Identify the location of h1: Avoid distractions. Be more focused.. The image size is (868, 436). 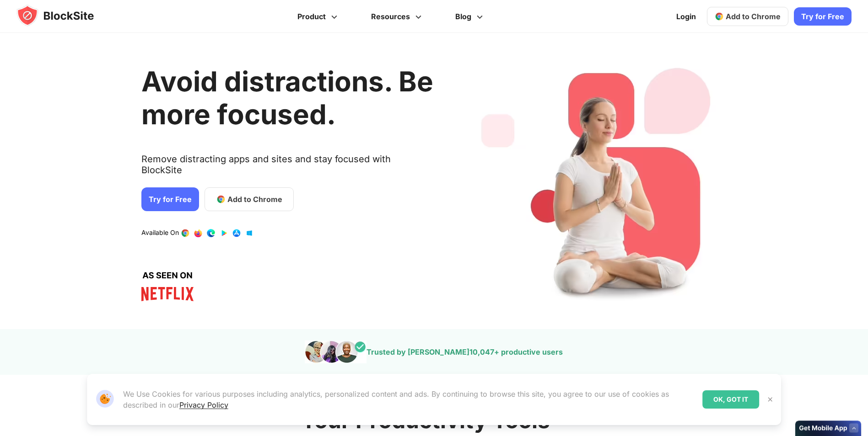
(287, 98).